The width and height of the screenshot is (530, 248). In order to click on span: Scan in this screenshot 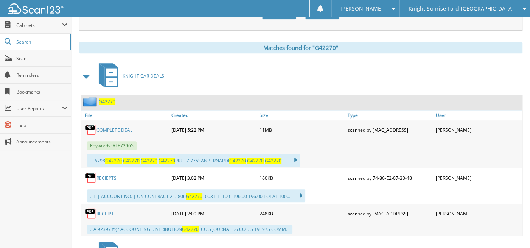, I will do `click(42, 58)`.